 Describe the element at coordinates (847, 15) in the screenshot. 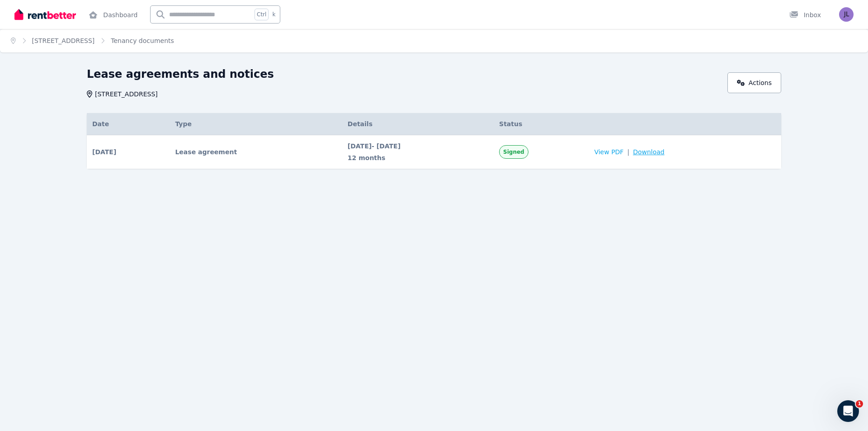

I see `img: Jack Lewis` at that location.